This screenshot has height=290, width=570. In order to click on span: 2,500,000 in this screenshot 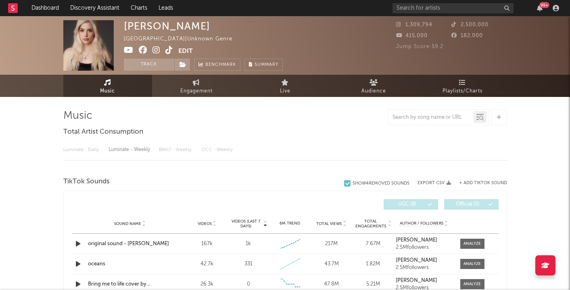, I will do `click(470, 25)`.